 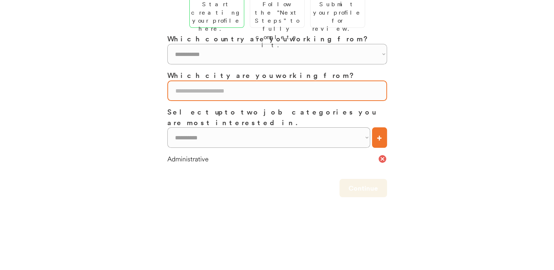 I want to click on button: Continue, so click(x=363, y=188).